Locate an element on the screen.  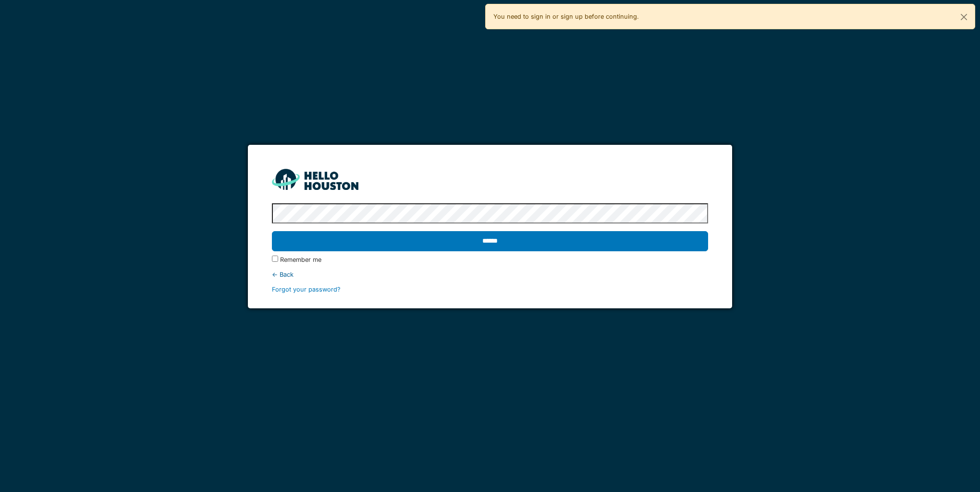
a: Forgot your password? is located at coordinates (306, 289).